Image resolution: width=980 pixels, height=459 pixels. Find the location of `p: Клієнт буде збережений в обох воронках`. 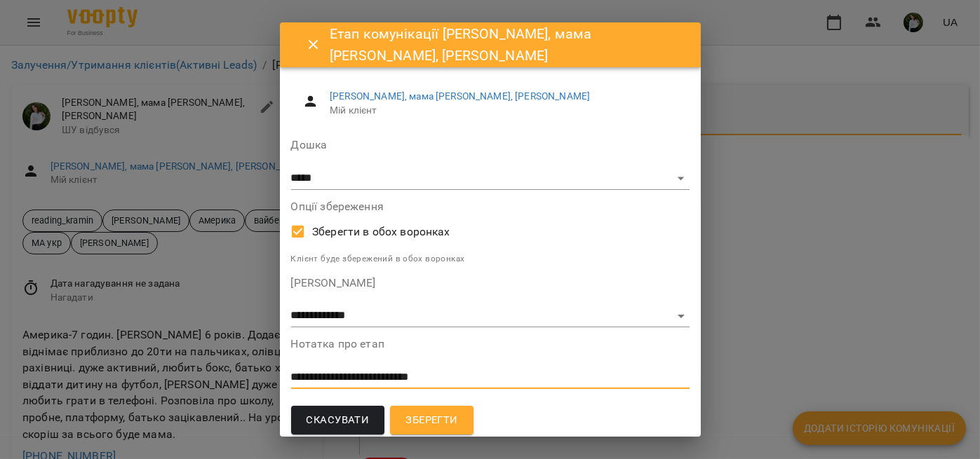

p: Клієнт буде збережений в обох воронках is located at coordinates (490, 259).